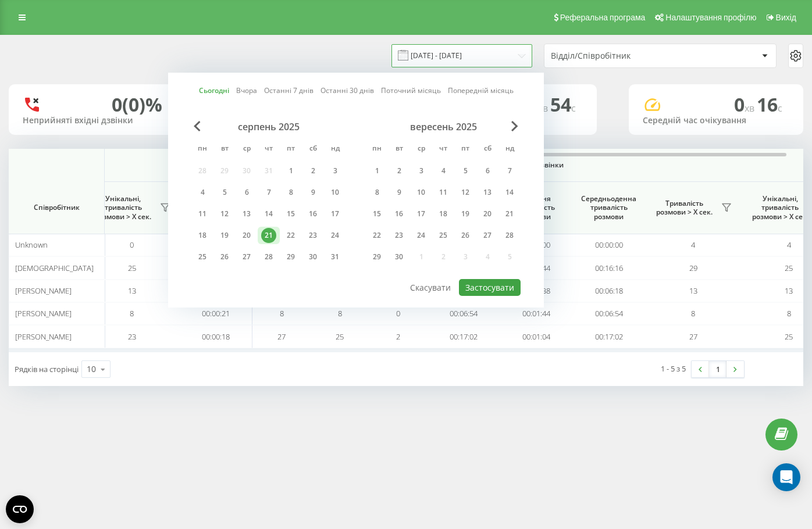 The width and height of the screenshot is (812, 529). Describe the element at coordinates (487, 171) in the screenshot. I see `div: сб 6 вер 2025 р.` at that location.